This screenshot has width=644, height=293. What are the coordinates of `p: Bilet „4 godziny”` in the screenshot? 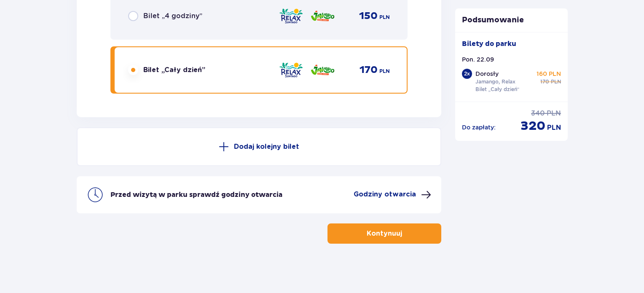 It's located at (173, 16).